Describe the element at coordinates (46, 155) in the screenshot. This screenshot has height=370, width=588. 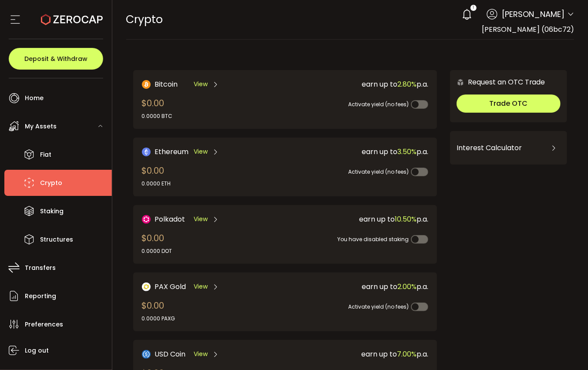
I see `span: Fiat` at that location.